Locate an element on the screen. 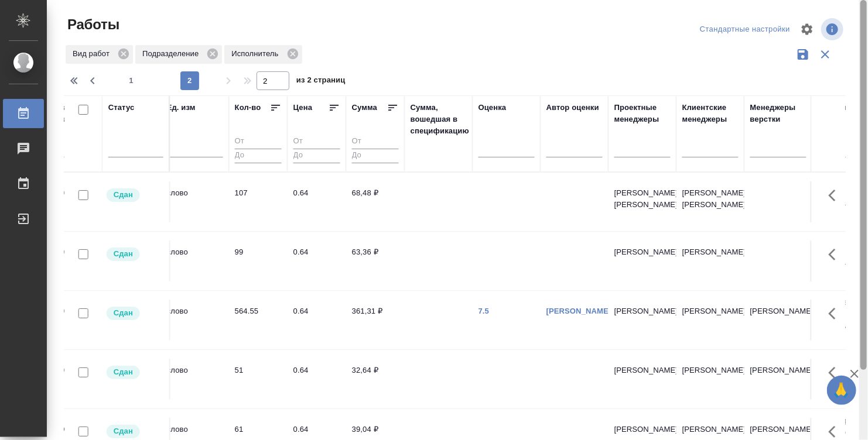  div: Кол-во is located at coordinates (248, 108).